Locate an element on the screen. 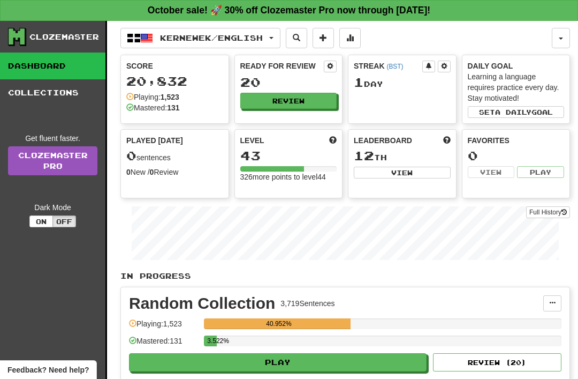 This screenshot has width=578, height=379. button: On is located at coordinates (41, 221).